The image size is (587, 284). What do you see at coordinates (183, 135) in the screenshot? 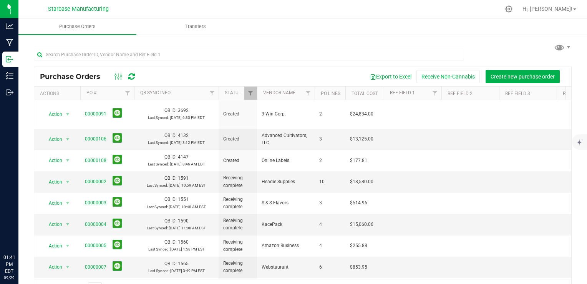
I see `span: 4132` at bounding box center [183, 135].